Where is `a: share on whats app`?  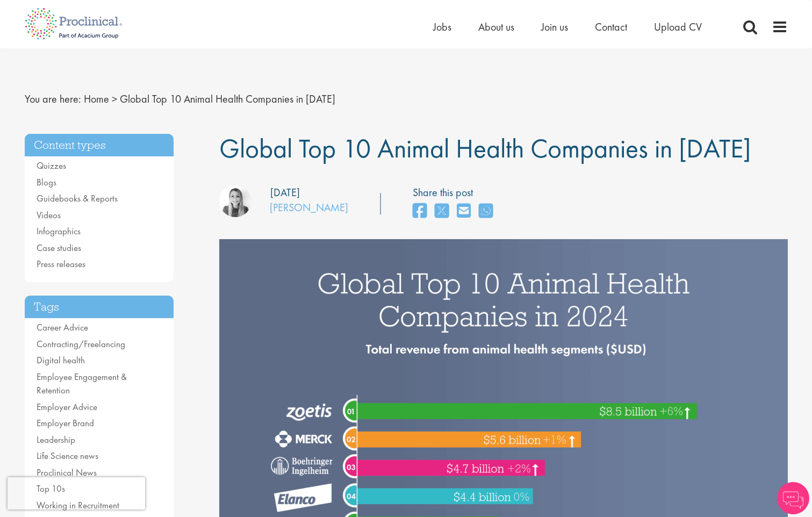 a: share on whats app is located at coordinates (486, 212).